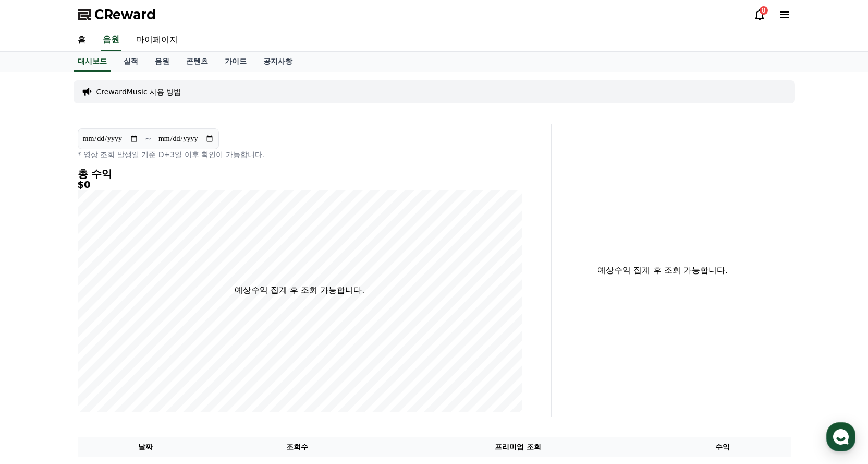 The height and width of the screenshot is (464, 868). Describe the element at coordinates (764, 10) in the screenshot. I see `div: 8` at that location.